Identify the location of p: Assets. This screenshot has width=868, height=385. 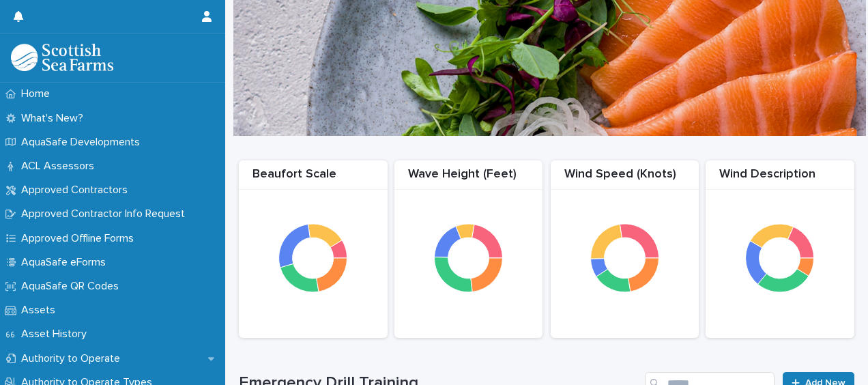
(41, 310).